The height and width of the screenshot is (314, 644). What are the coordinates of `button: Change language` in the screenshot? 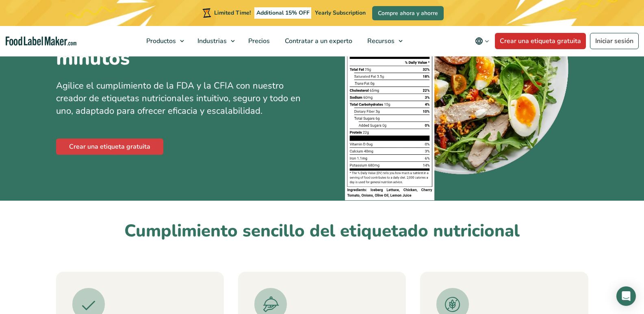 It's located at (482, 41).